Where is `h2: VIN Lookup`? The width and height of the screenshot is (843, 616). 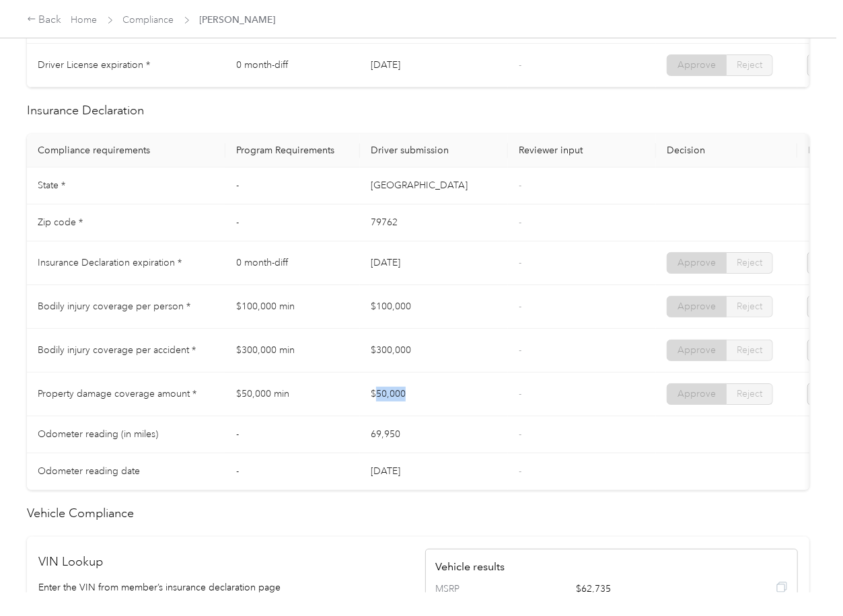
h2: VIN Lookup is located at coordinates (226, 561).